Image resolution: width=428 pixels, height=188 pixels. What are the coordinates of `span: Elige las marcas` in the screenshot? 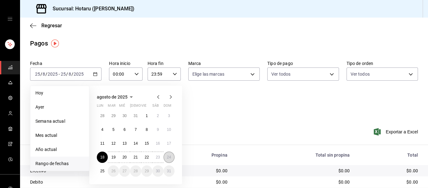 It's located at (208, 74).